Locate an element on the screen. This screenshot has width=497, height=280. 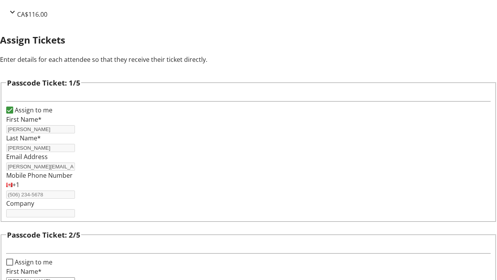
h3: Passcode Ticket: 1/5 is located at coordinates (43, 83).